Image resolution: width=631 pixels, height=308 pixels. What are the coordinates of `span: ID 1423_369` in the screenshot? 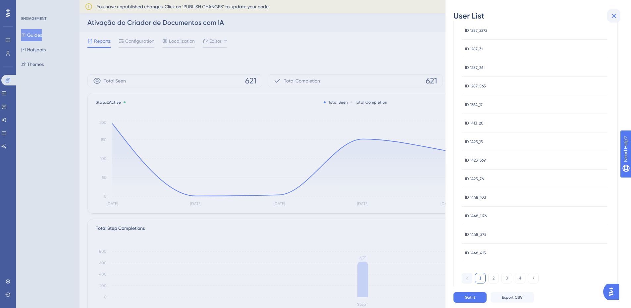 It's located at (475, 160).